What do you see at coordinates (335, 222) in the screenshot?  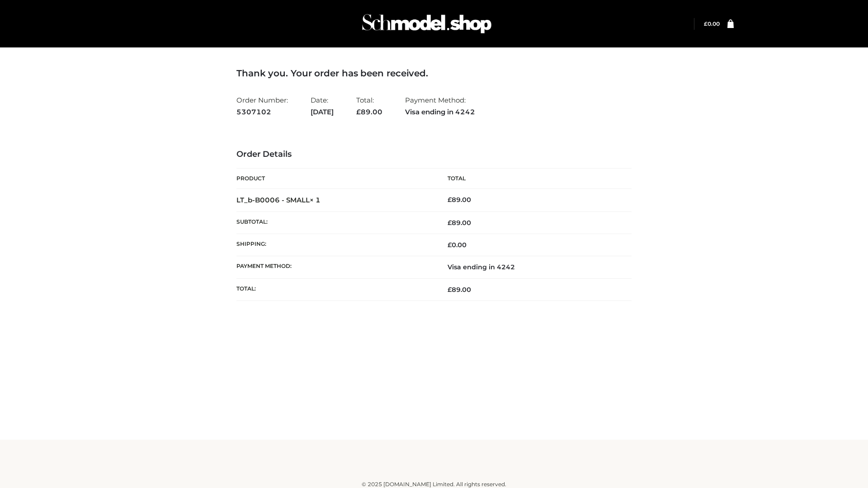 I see `th: Subtotal:` at bounding box center [335, 222].